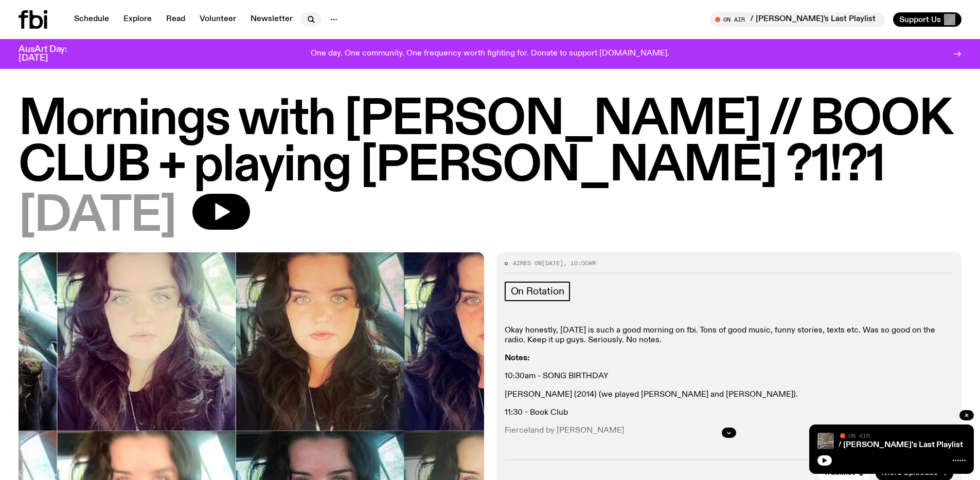 This screenshot has height=480, width=980. What do you see at coordinates (859, 436) in the screenshot?
I see `span: On Air` at bounding box center [859, 436].